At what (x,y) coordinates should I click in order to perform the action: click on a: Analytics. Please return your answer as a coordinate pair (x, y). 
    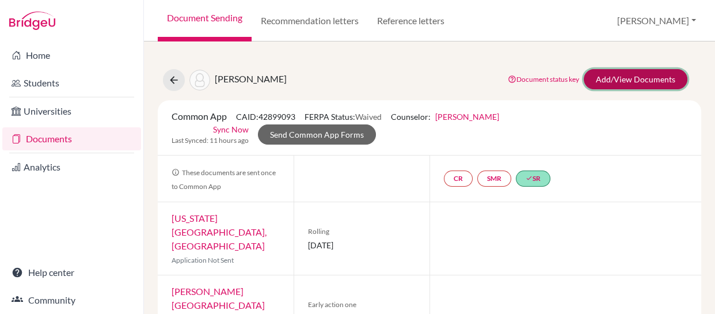
    Looking at the image, I should click on (71, 167).